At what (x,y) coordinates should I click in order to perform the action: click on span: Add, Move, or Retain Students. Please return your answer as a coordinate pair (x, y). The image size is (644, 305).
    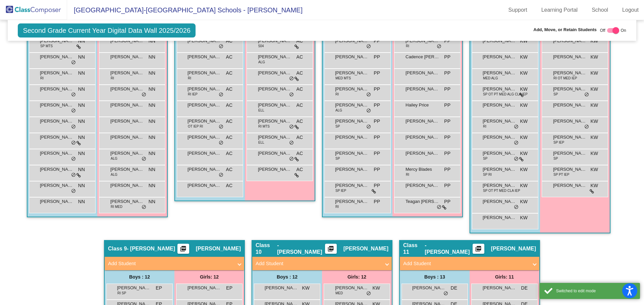
    Looking at the image, I should click on (565, 30).